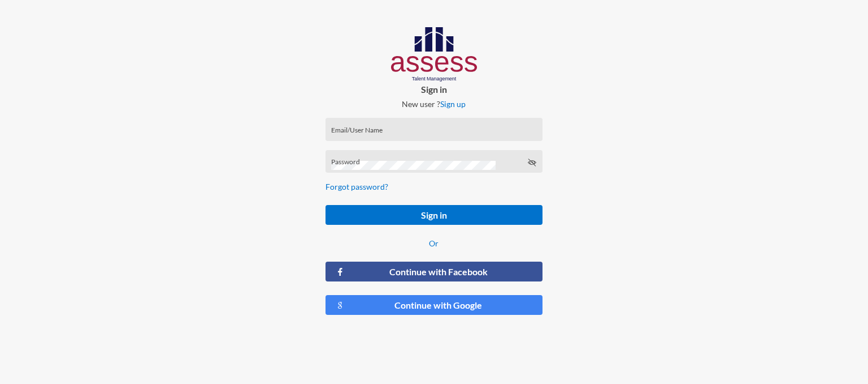  Describe the element at coordinates (434, 304) in the screenshot. I see `button: Continue with Google` at that location.